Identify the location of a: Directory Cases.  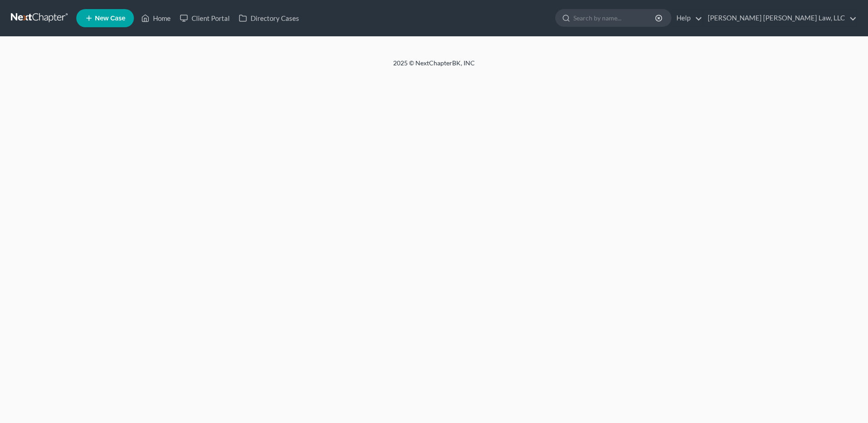
(269, 18).